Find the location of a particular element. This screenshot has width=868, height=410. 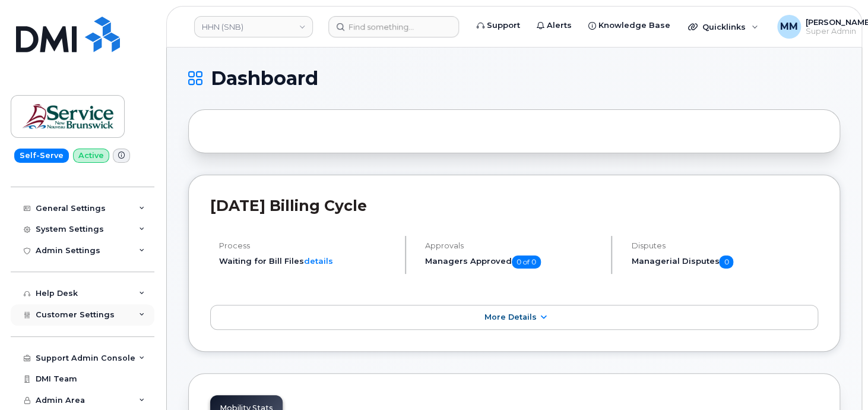

h4: Disputes is located at coordinates (724, 246).